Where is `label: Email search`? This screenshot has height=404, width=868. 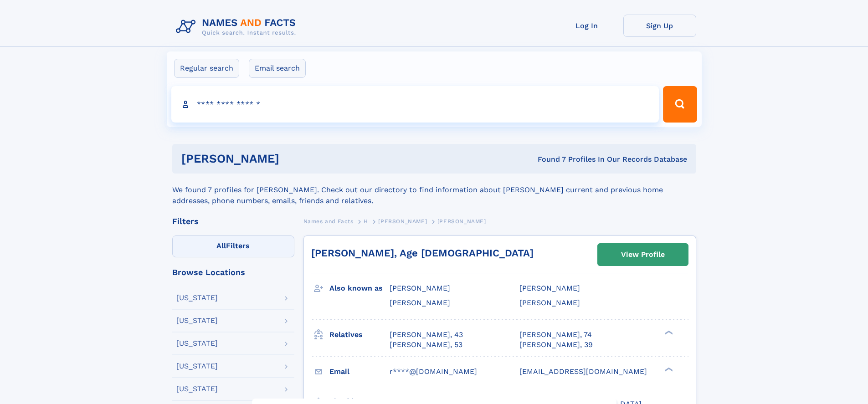 label: Email search is located at coordinates (277, 68).